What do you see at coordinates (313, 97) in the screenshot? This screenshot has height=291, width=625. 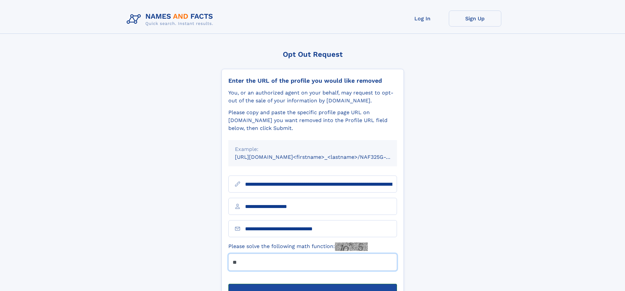 I see `div: You, or an authorized agent on your behalf, may request to opt-out of the sale of your informatio...` at bounding box center [313, 97].